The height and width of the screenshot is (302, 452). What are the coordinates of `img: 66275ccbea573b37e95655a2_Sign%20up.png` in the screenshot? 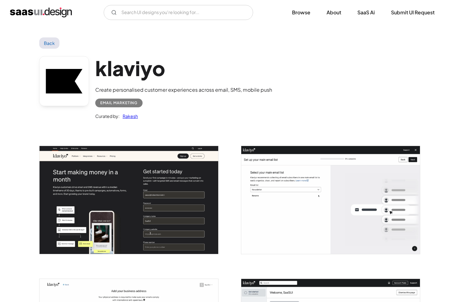 It's located at (129, 199).